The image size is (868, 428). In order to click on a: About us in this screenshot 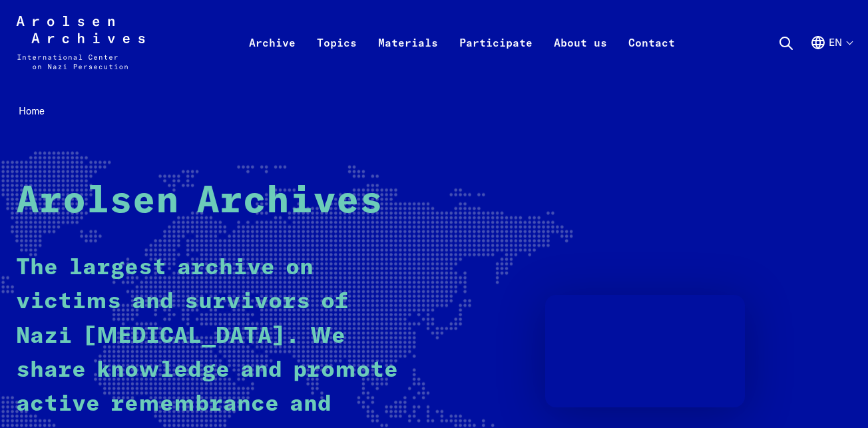, I will do `click(580, 58)`.